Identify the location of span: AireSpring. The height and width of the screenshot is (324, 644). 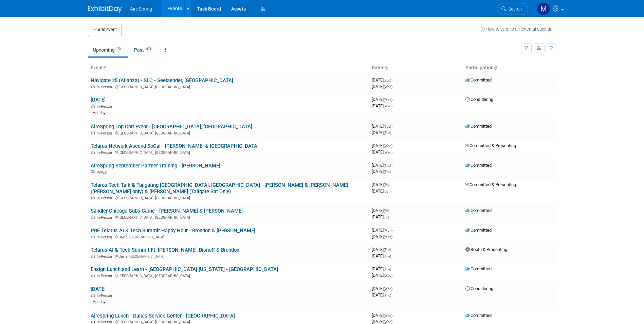
(141, 9).